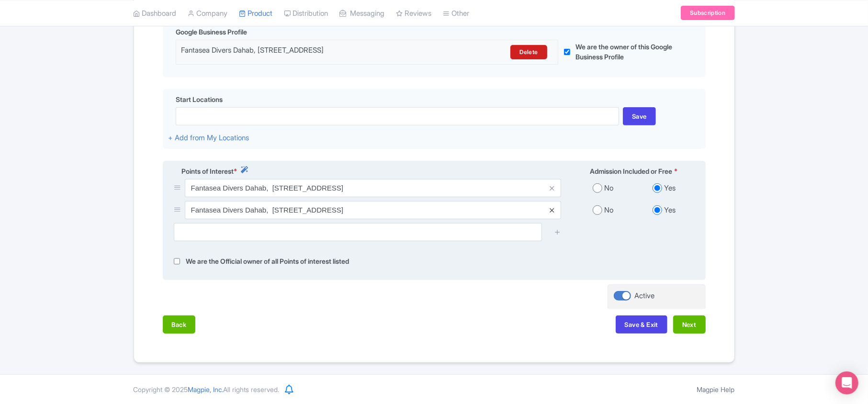 Image resolution: width=868 pixels, height=404 pixels. Describe the element at coordinates (208, 138) in the screenshot. I see `a: + Add from My Locations` at that location.